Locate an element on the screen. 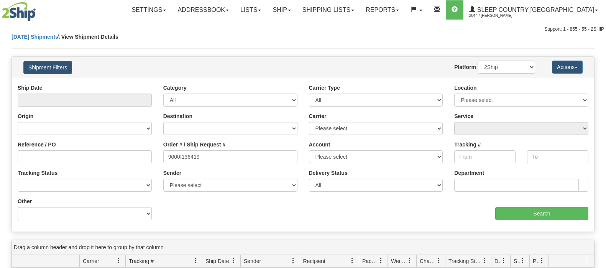  span: Weight is located at coordinates (399, 261).